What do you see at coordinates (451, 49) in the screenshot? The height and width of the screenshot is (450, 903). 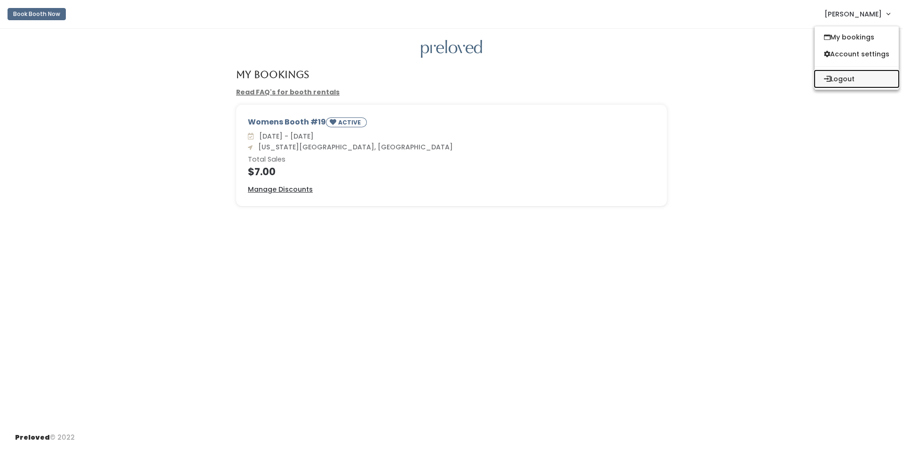 I see `img: preloved logo` at bounding box center [451, 49].